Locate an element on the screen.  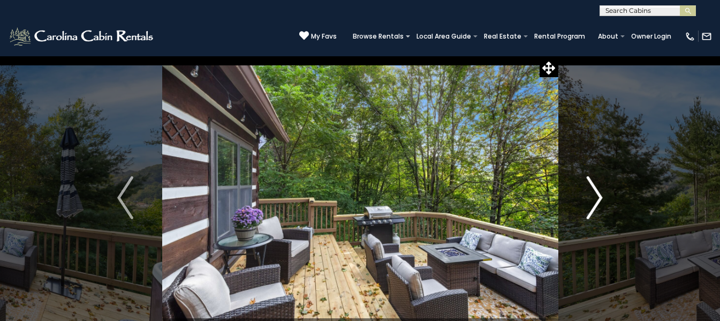
a: Local Area Guide is located at coordinates (444, 36).